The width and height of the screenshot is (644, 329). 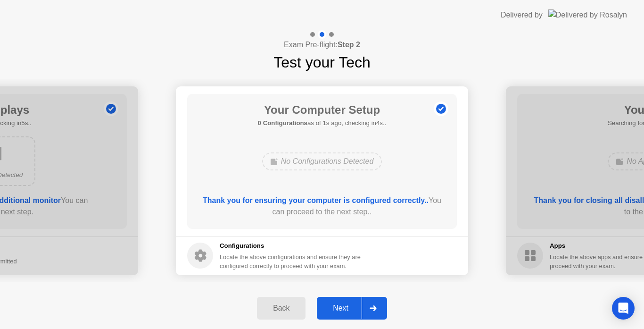 What do you see at coordinates (322, 110) in the screenshot?
I see `h1: Your Computer Setup` at bounding box center [322, 110].